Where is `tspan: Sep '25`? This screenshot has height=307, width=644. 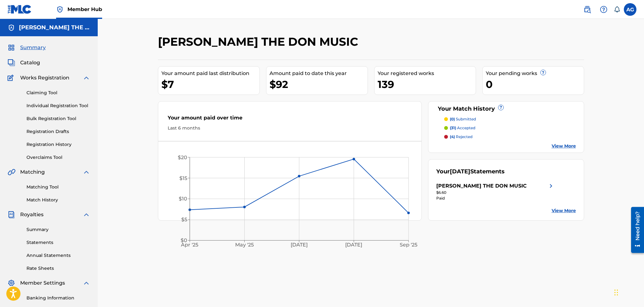
tspan: Sep '25 is located at coordinates (408, 244).